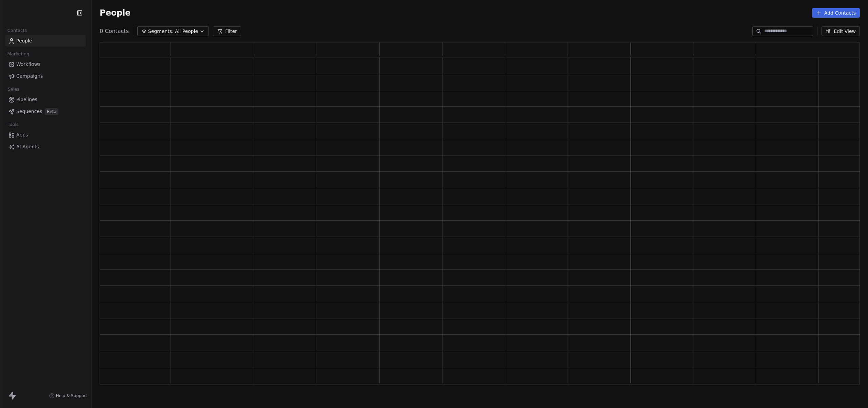 The width and height of the screenshot is (868, 408). Describe the element at coordinates (840, 31) in the screenshot. I see `button: Edit View` at that location.